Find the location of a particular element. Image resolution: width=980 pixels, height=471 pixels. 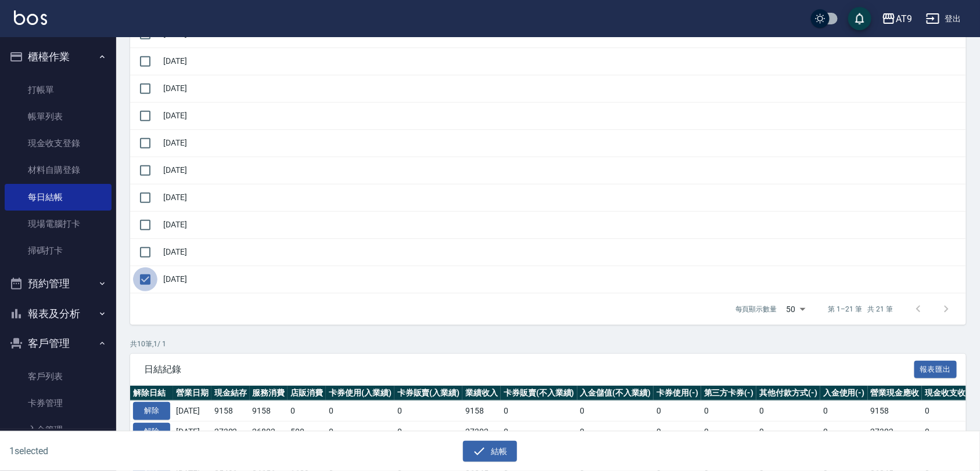

button: 預約管理 is located at coordinates (58, 284).